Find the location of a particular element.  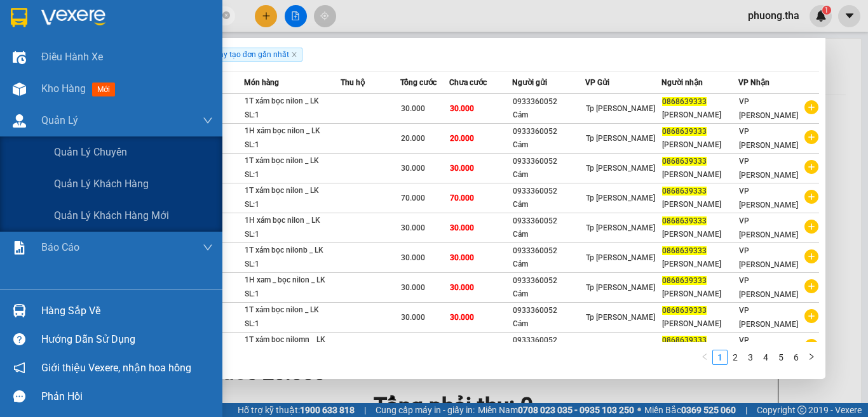

span: VP Gửi is located at coordinates (597, 82).